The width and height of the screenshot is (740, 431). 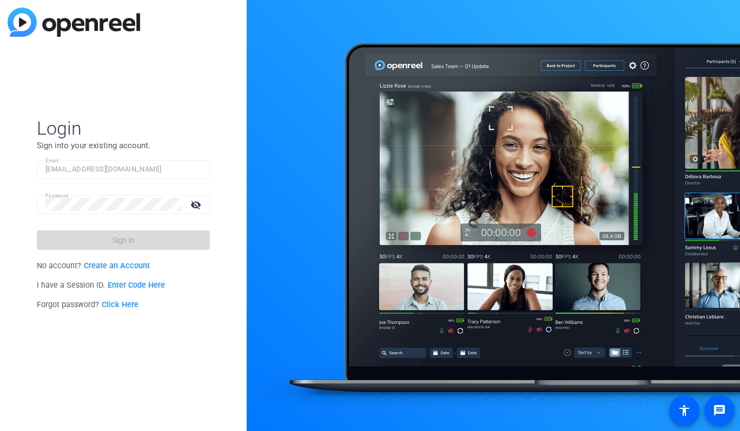 I want to click on mat-icon: visibility_off, so click(x=197, y=204).